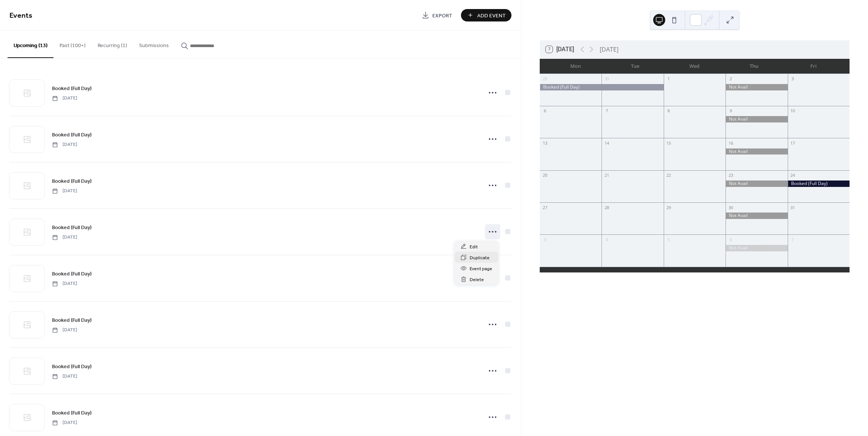 Image resolution: width=868 pixels, height=436 pixels. Describe the element at coordinates (442, 15) in the screenshot. I see `span: Export` at that location.